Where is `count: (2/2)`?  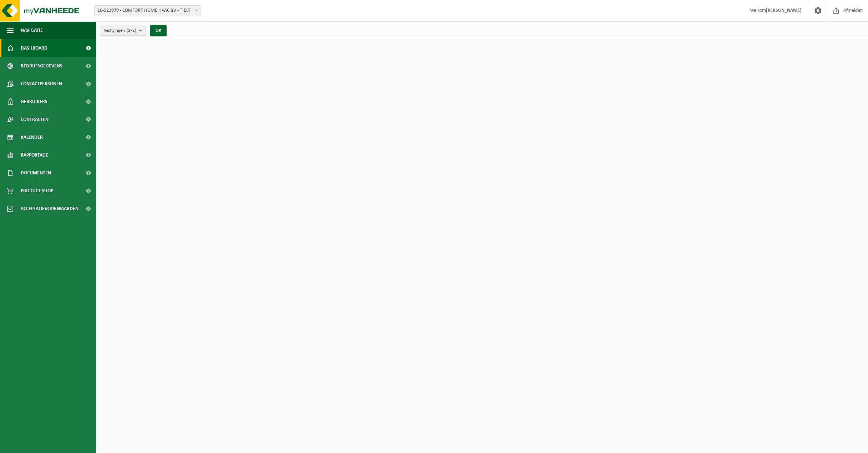
count: (2/2) is located at coordinates (131, 30).